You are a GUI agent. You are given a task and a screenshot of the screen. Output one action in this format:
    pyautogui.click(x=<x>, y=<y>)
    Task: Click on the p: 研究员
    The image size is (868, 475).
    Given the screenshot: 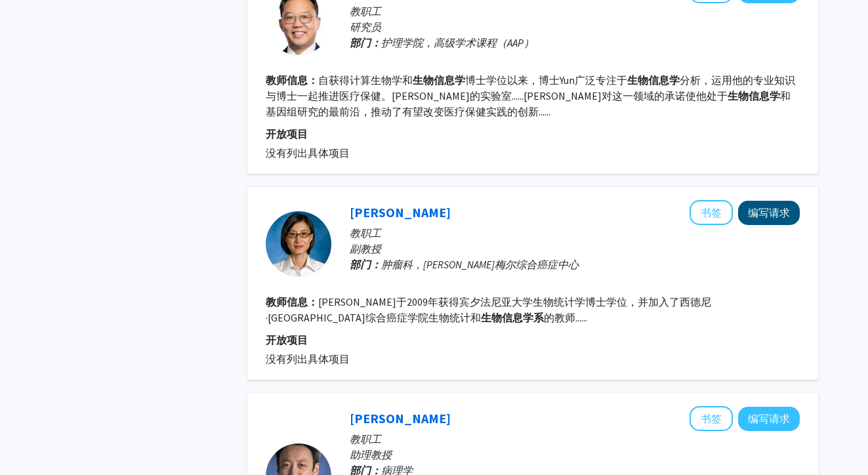 What is the action you would take?
    pyautogui.click(x=575, y=27)
    